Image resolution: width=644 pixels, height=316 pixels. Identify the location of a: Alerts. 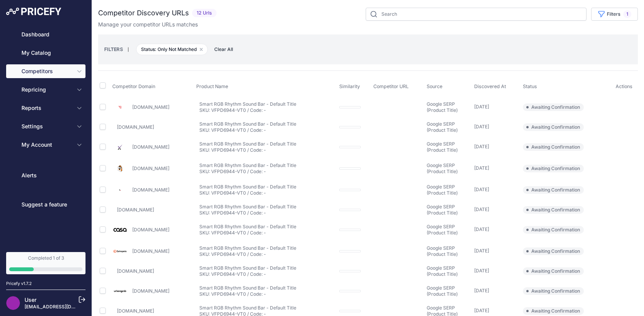
(46, 176).